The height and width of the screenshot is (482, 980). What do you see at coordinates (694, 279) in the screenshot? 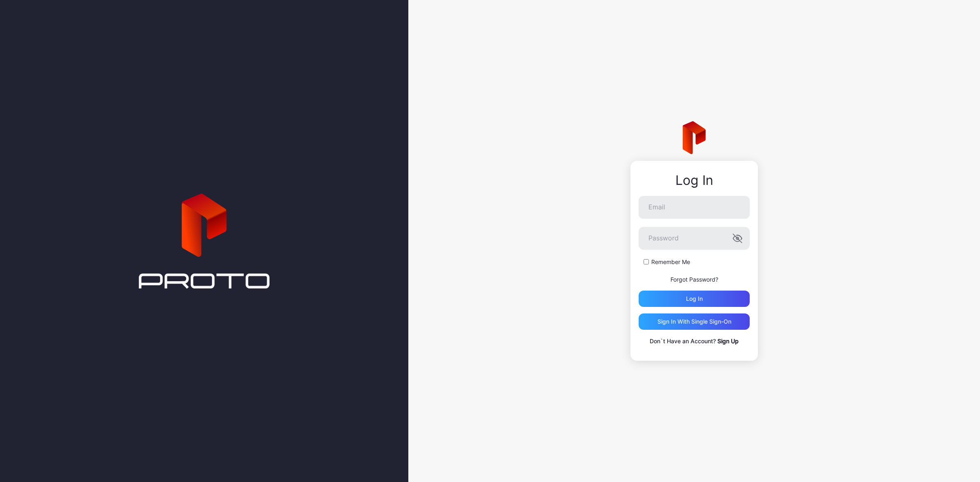
I see `a: Forgot Password?` at bounding box center [694, 279].